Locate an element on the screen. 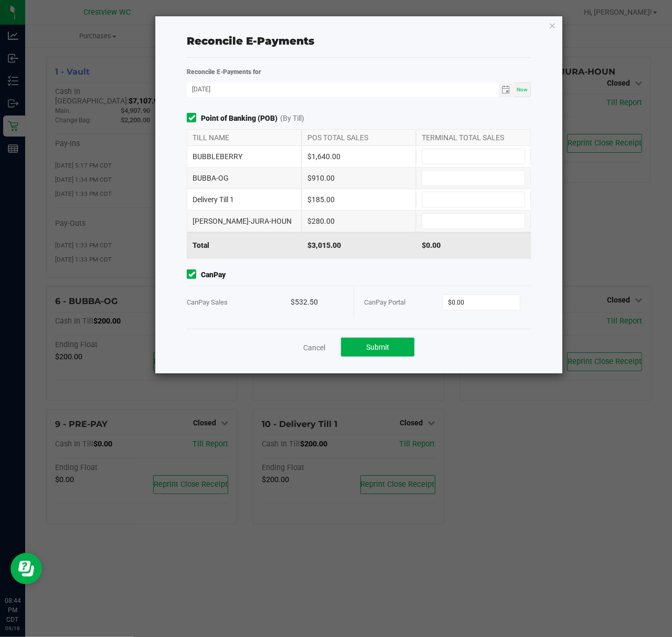  div: Total is located at coordinates (244, 245).